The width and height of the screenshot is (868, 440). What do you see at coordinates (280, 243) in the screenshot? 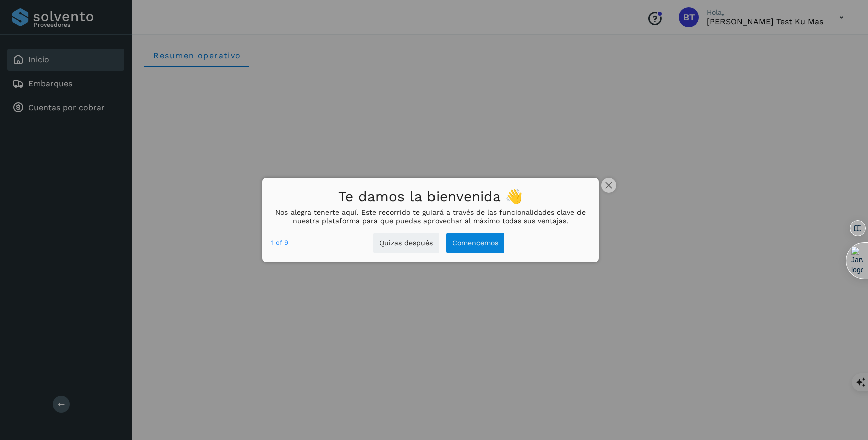
I see `div: step 1 of 9` at bounding box center [280, 243].